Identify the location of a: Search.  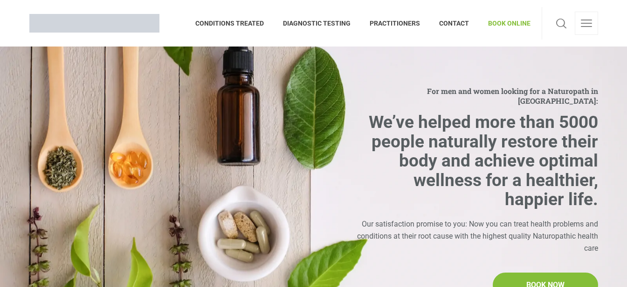
(561, 23).